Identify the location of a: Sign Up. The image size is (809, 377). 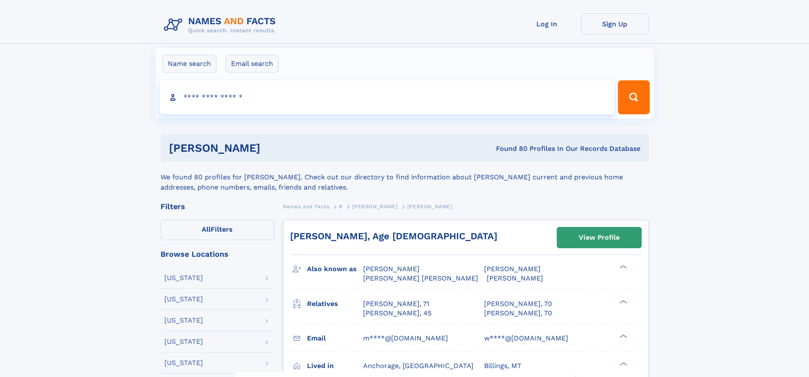
(615, 24).